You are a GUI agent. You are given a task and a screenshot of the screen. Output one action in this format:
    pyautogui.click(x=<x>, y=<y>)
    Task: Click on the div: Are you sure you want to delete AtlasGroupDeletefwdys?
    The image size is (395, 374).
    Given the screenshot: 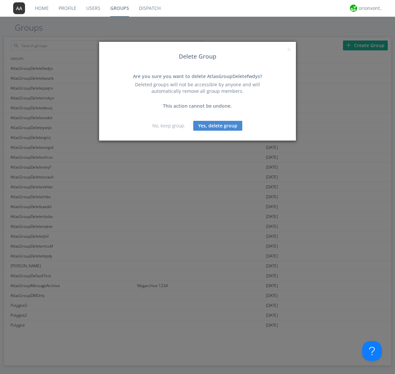 What is the action you would take?
    pyautogui.click(x=198, y=76)
    